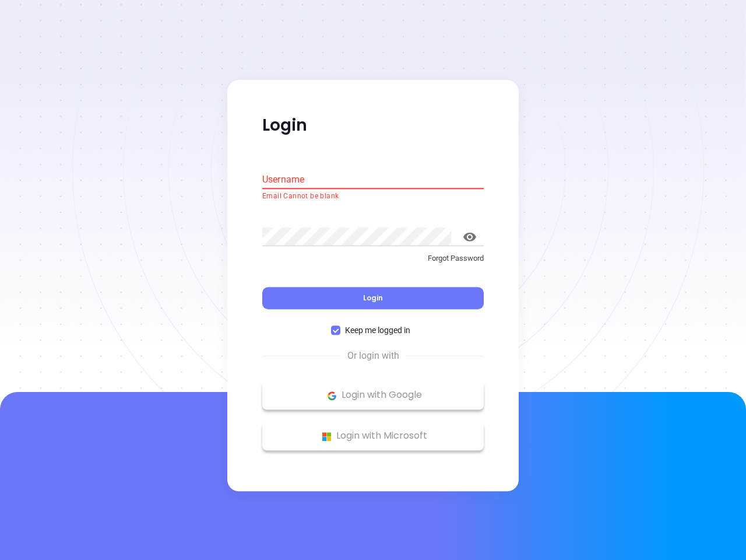 Image resolution: width=746 pixels, height=560 pixels. Describe the element at coordinates (326, 436) in the screenshot. I see `img: Microsoft Logo` at that location.